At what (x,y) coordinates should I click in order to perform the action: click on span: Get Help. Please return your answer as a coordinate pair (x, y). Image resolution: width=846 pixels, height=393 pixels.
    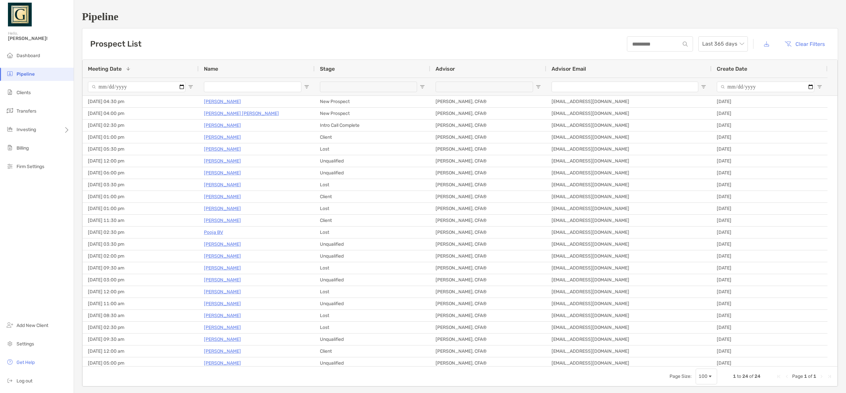
    Looking at the image, I should click on (25, 363).